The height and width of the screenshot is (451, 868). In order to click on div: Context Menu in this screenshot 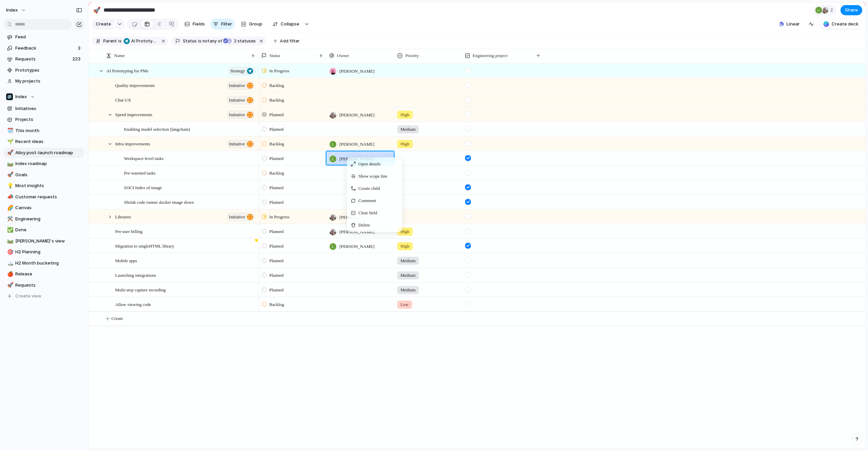, I will do `click(375, 195)`.